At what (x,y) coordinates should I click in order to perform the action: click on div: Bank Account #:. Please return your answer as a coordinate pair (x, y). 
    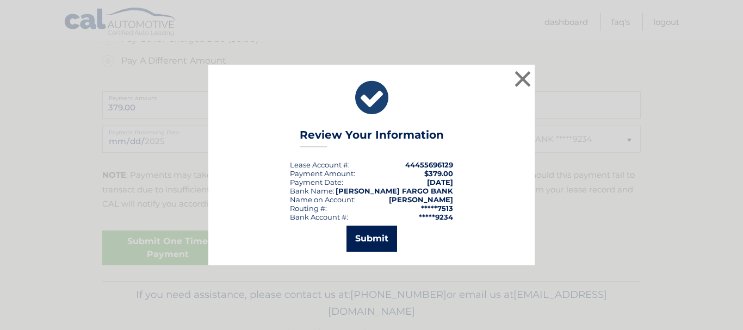
    Looking at the image, I should click on (319, 217).